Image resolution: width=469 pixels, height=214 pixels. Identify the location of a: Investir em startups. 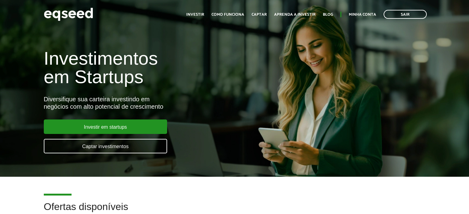
(105, 127).